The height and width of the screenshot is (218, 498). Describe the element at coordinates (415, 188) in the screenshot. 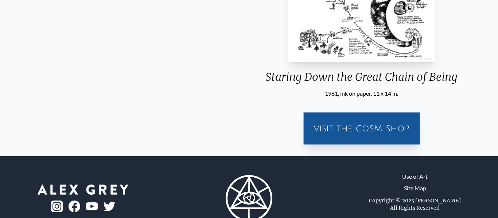

I see `a: Site Map` at that location.